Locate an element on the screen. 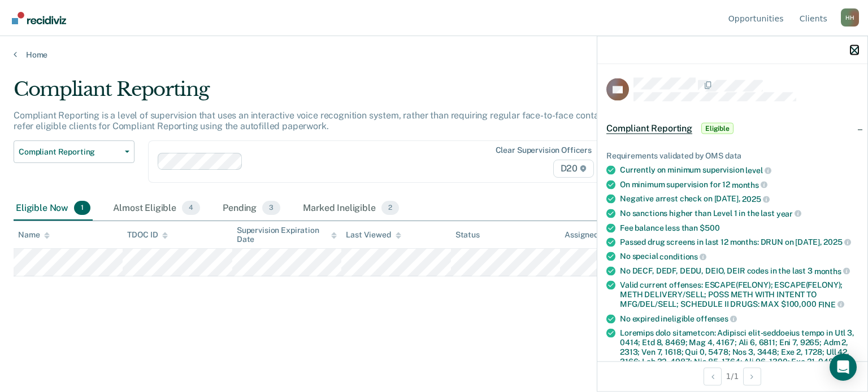 This screenshot has width=868, height=392. div: Name is located at coordinates (34, 235).